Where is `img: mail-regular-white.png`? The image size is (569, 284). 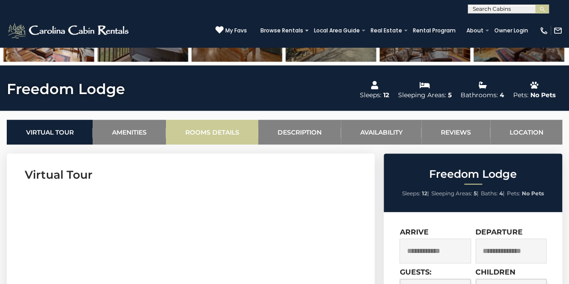 img: mail-regular-white.png is located at coordinates (557, 31).